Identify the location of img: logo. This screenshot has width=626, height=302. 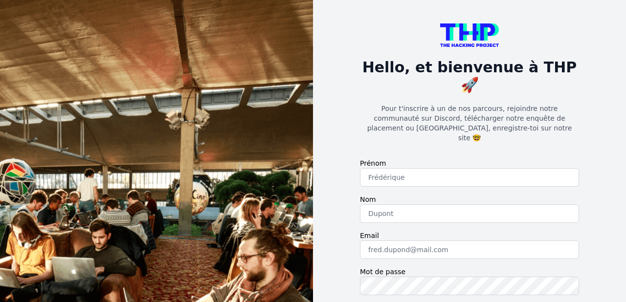
(469, 35).